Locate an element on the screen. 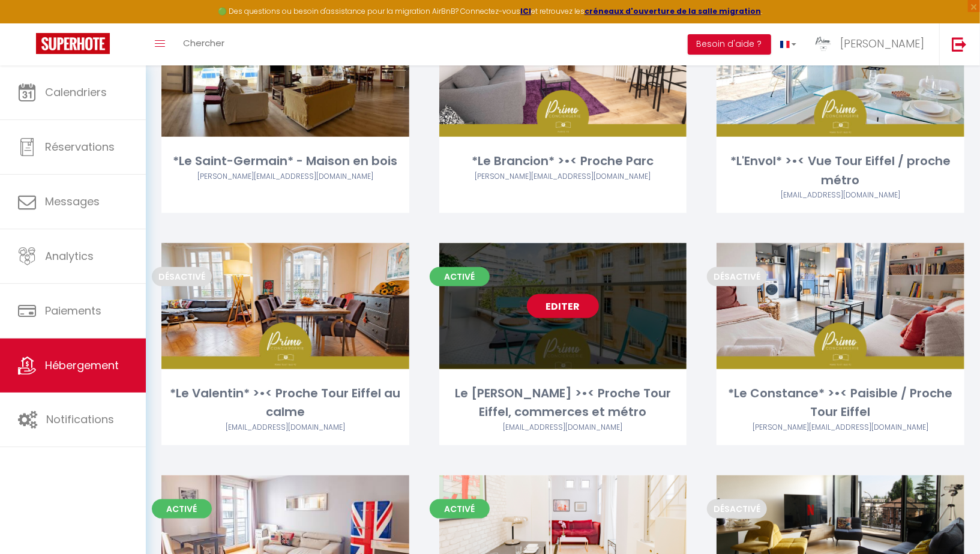 Image resolution: width=980 pixels, height=554 pixels. a: ICI is located at coordinates (526, 11).